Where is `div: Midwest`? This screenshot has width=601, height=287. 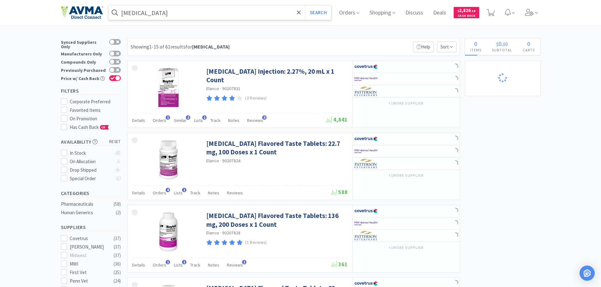 div: Midwest is located at coordinates (89, 256).